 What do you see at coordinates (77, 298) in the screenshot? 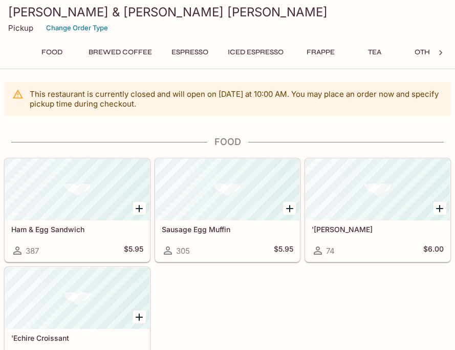
I see `div: 'Echire Croissant` at bounding box center [77, 298].